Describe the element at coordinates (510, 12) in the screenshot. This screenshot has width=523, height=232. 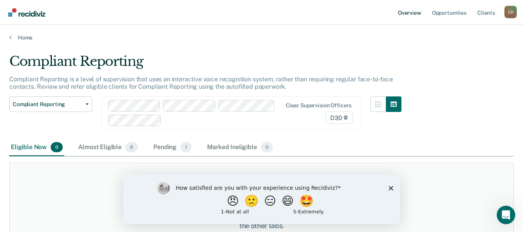
I see `div: C D` at that location.